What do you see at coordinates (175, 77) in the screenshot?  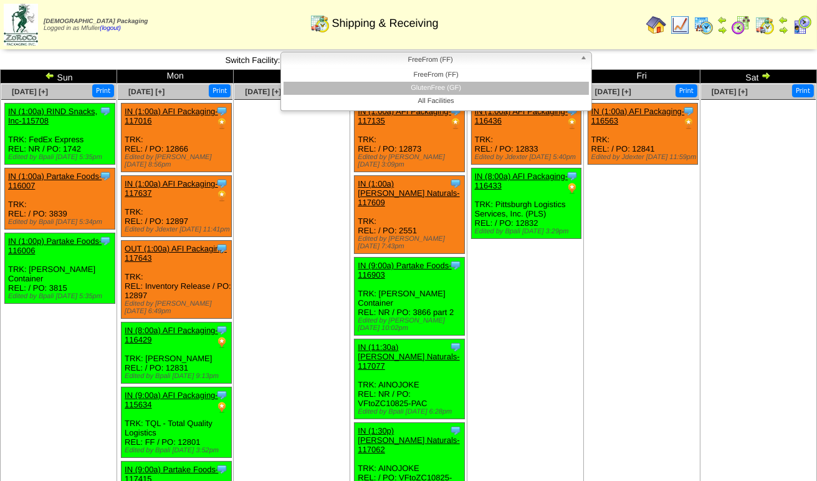 I see `td: Mon` at bounding box center [175, 77].